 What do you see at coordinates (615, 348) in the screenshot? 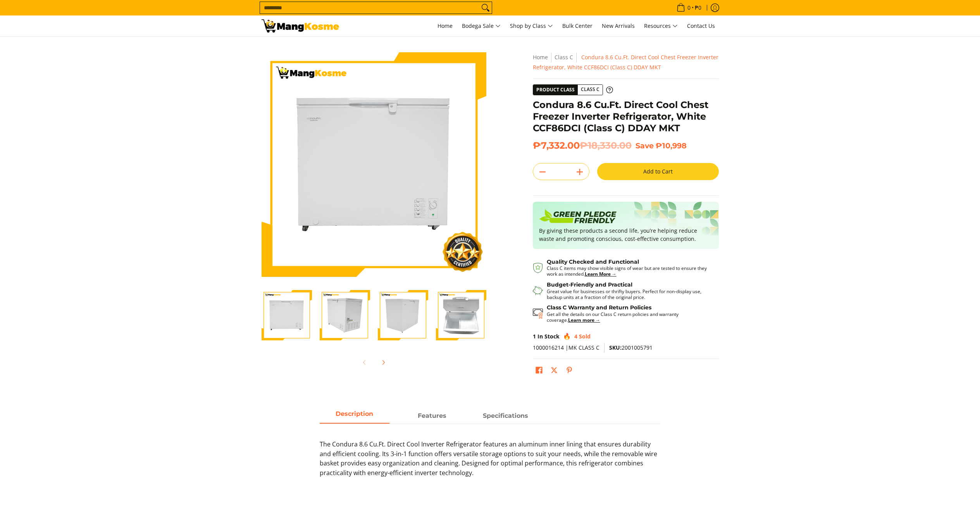
I see `span: SKU:` at bounding box center [615, 348].